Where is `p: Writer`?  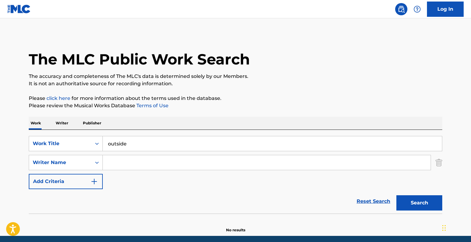 p: Writer is located at coordinates (62, 123).